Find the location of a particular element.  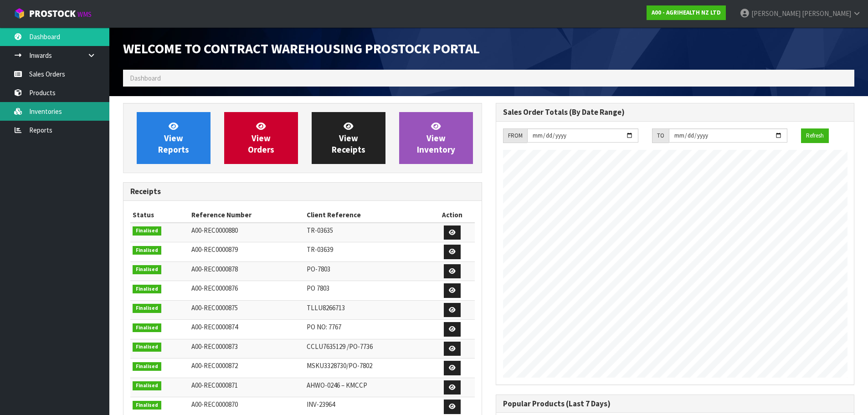

a: ViewReceipts is located at coordinates (348, 138).